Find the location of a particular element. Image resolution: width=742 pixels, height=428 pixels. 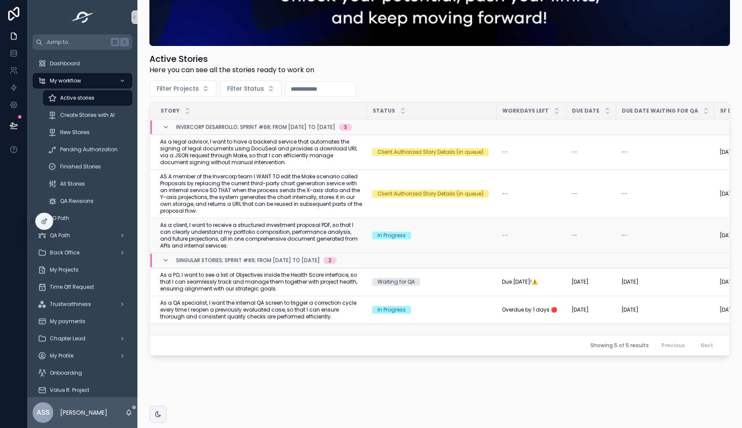

span: Value R. Project is located at coordinates (70, 390).